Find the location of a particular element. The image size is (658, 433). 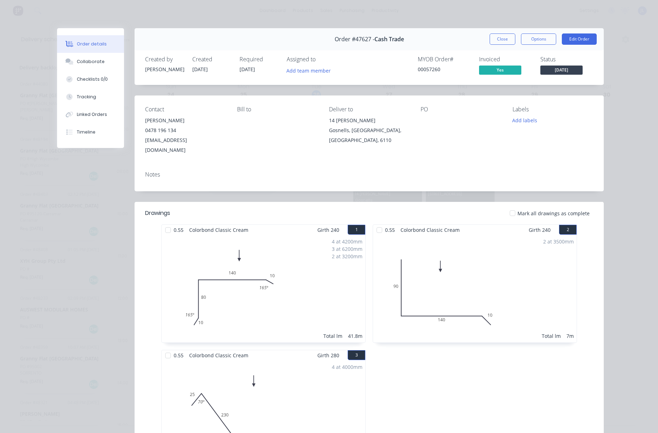

div: Collaborate is located at coordinates (90, 62).